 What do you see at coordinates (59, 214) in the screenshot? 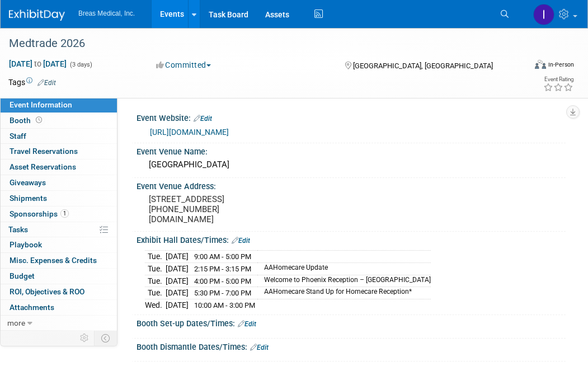
I see `a: Sponsorships1` at bounding box center [59, 214].